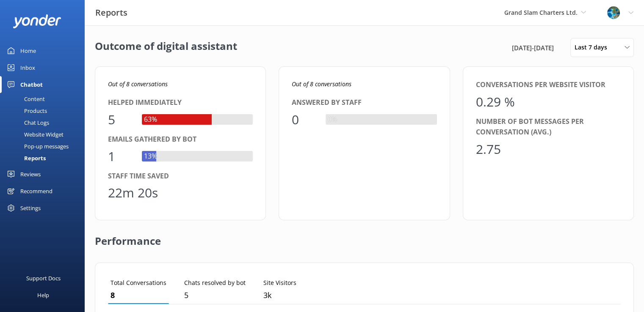  Describe the element at coordinates (180, 177) in the screenshot. I see `div: Staff time saved` at that location.